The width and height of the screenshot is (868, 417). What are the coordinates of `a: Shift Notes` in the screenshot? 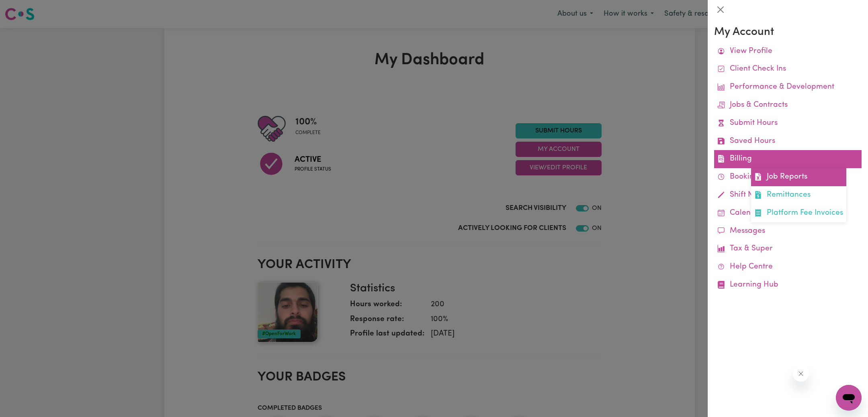 It's located at (787, 195).